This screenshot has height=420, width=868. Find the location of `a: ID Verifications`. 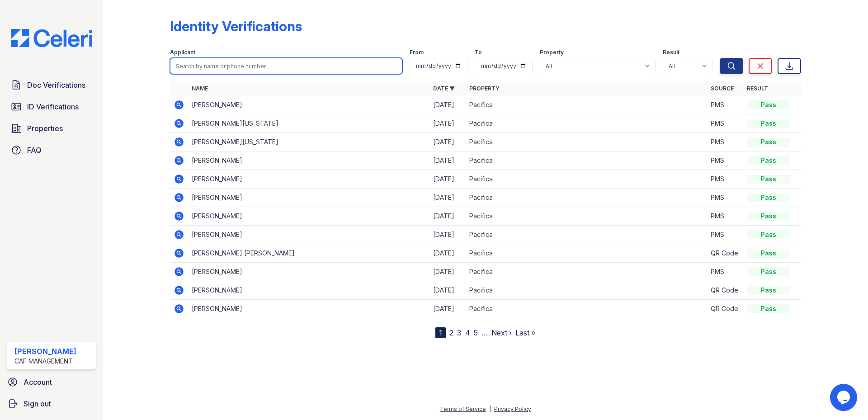

a: ID Verifications is located at coordinates (51, 107).